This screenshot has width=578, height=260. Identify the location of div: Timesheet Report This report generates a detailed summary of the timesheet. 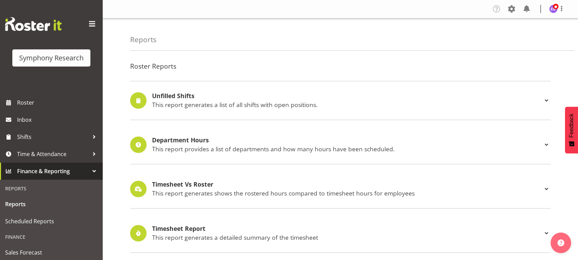
(341, 233).